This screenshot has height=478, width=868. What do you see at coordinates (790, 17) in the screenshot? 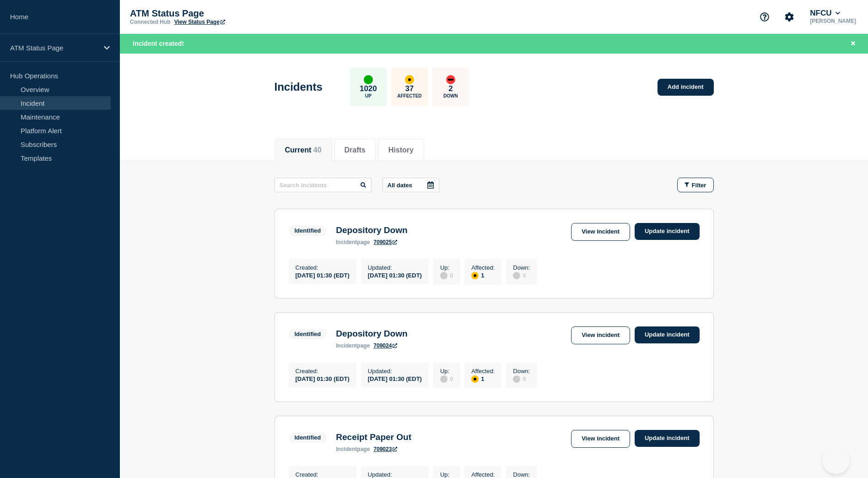
I see `button: Account settings` at bounding box center [790, 17].